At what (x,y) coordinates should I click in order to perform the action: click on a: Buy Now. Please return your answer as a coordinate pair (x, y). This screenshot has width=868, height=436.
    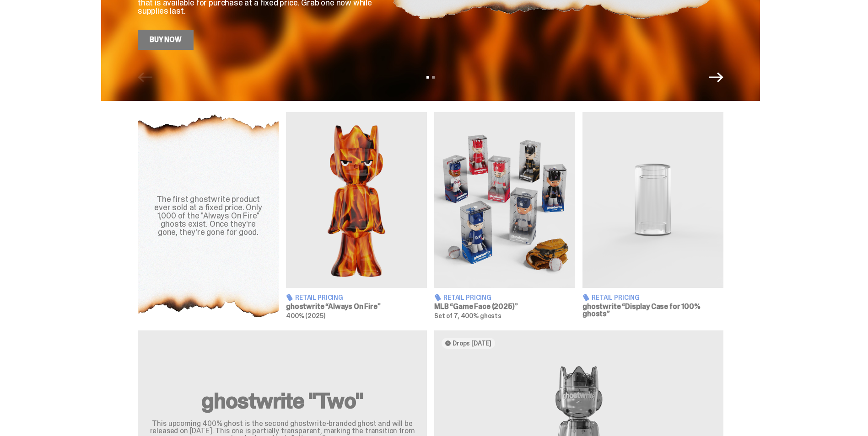
    Looking at the image, I should click on (165, 40).